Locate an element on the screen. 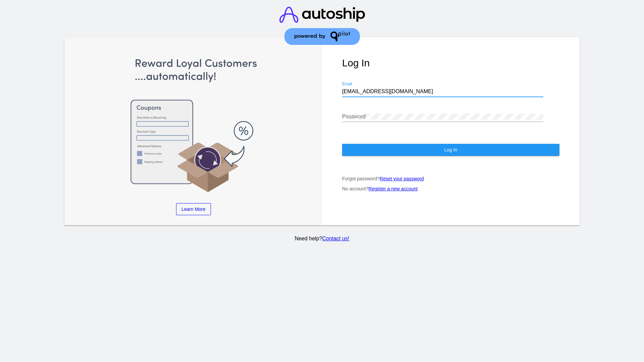 This screenshot has width=644, height=362. p: Need help? is located at coordinates (322, 239).